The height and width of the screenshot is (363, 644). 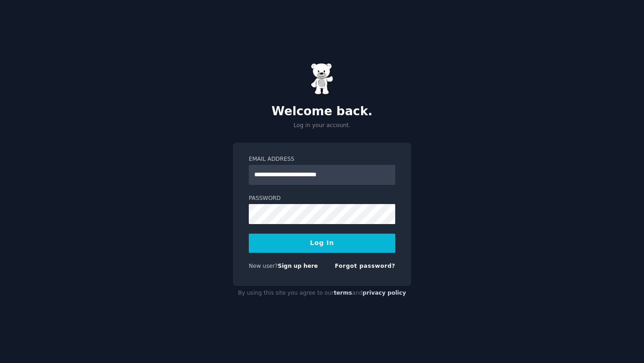 I want to click on span: New user?, so click(x=264, y=266).